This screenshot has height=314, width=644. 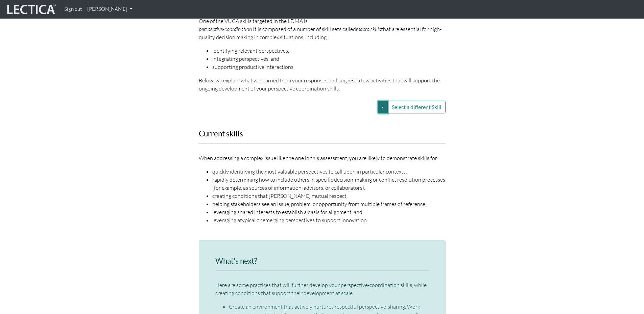 I want to click on li: helping stakeholders see an issue, problem, or opportunity from multiple frames of reference,, so click(x=329, y=204).